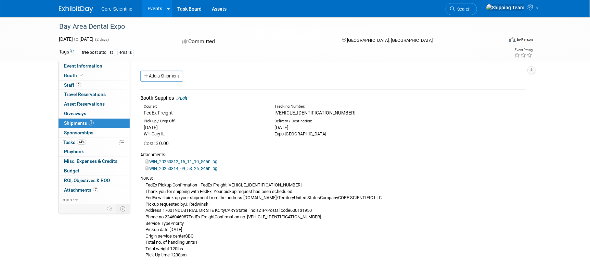 The height and width of the screenshot is (278, 590). What do you see at coordinates (123, 209) in the screenshot?
I see `td: Toggle Event Tabs` at bounding box center [123, 209].